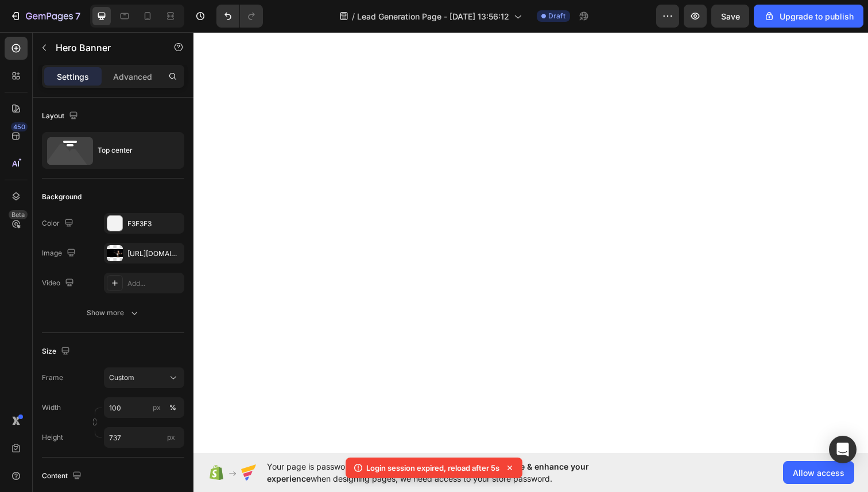 This screenshot has height=492, width=868. What do you see at coordinates (59, 283) in the screenshot?
I see `div: Video` at bounding box center [59, 283].